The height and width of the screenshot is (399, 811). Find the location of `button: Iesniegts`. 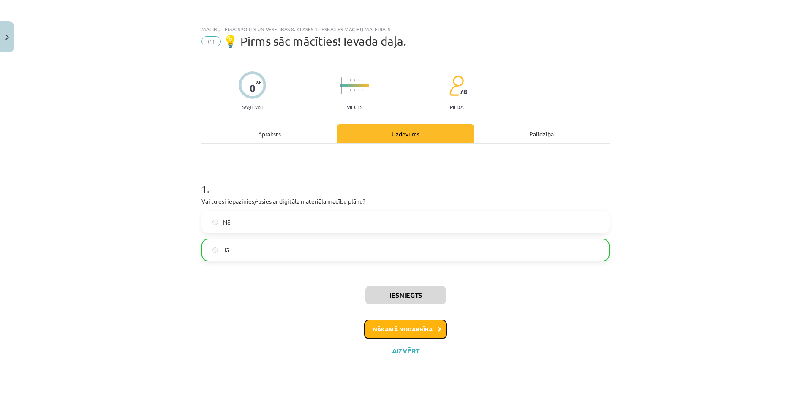

button: Iesniegts is located at coordinates (406, 295).